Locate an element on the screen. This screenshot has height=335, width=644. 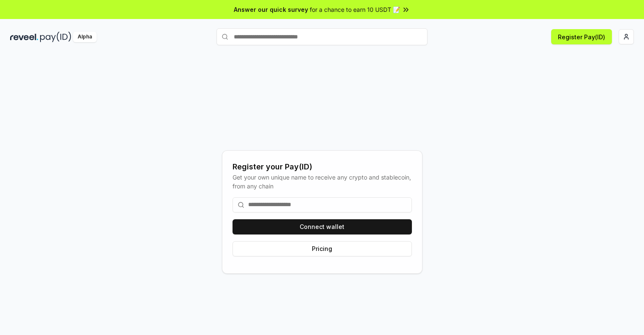
div: Get your own unique name to receive any crypto and stablecoin, from any chain is located at coordinates (322, 182).